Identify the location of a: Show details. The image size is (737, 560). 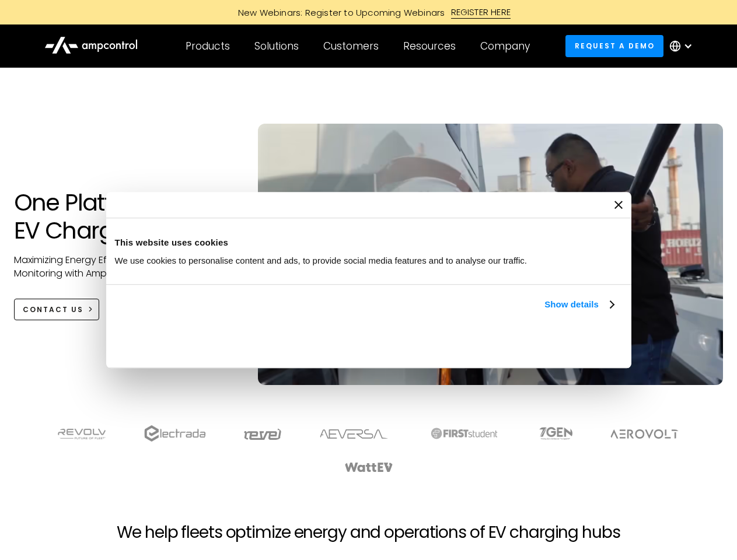
(579, 305).